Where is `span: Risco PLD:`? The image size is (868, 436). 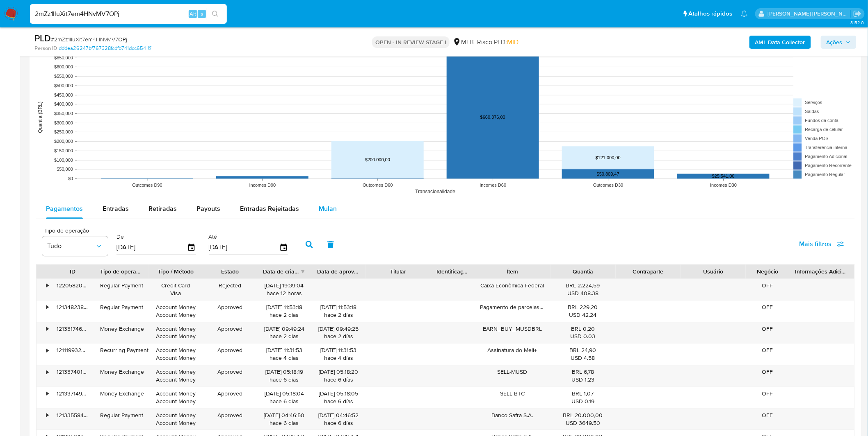
span: Risco PLD: is located at coordinates (497, 42).